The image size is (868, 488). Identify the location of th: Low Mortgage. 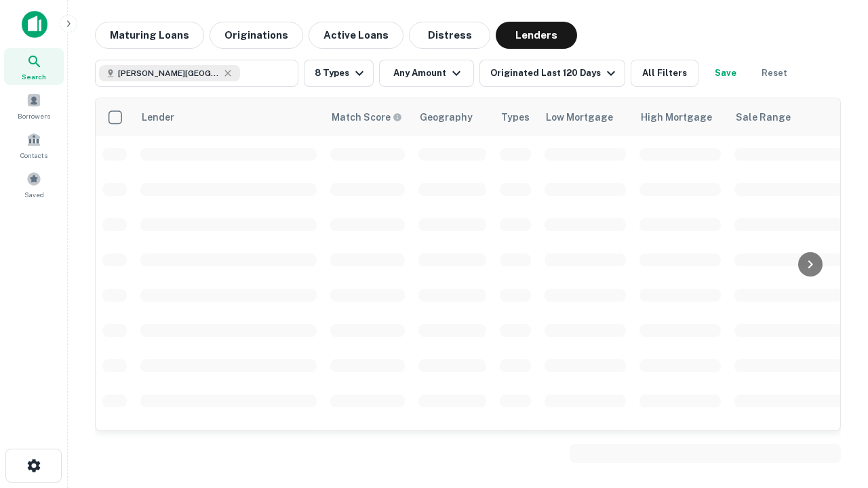
(585, 117).